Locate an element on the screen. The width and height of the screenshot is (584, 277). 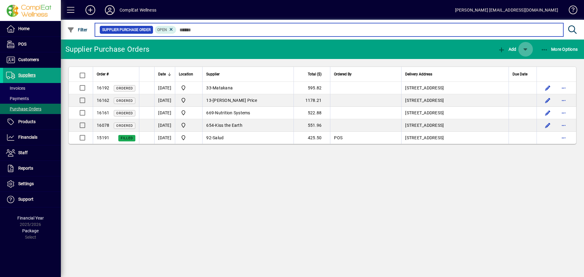
span: Suppliers is located at coordinates (27, 75).